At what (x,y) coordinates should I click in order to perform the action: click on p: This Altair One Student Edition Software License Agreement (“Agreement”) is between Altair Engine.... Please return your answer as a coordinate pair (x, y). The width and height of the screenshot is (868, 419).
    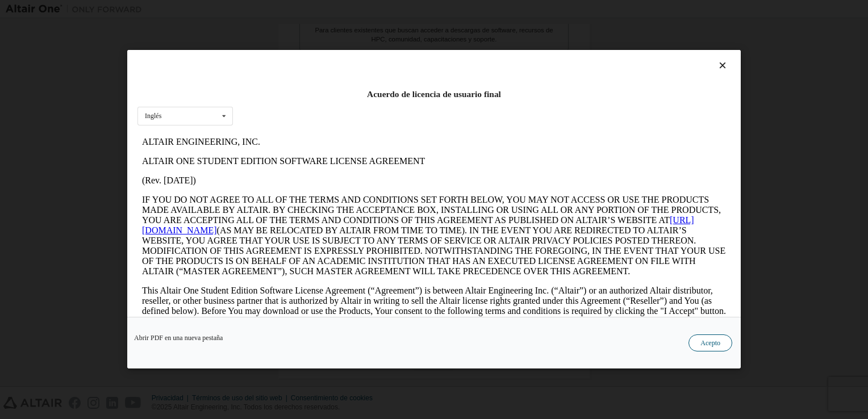
    Looking at the image, I should click on (296, 174).